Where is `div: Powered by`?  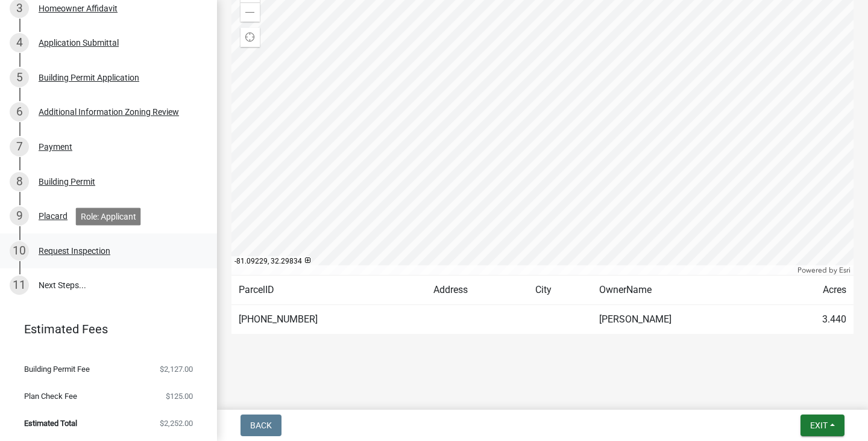
div: Powered by is located at coordinates (824, 270).